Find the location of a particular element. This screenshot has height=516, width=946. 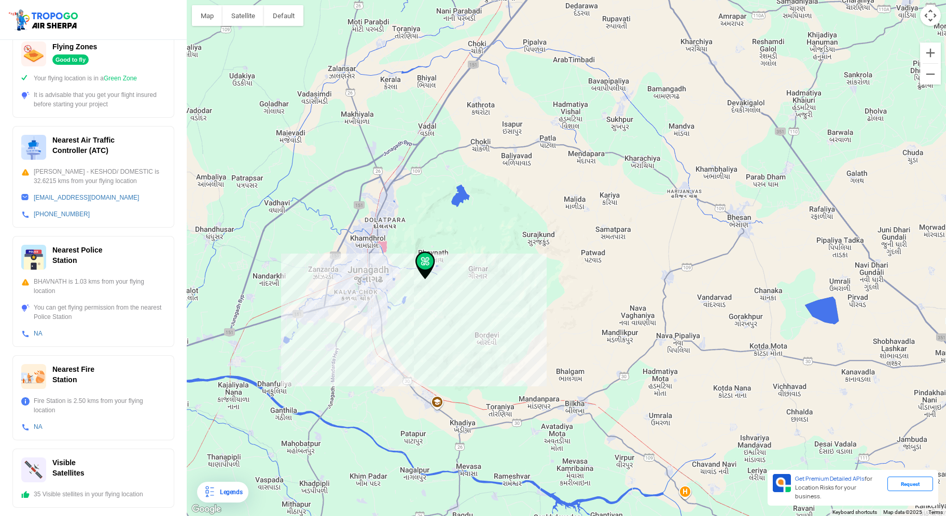

span: Flying Zones is located at coordinates (75, 47).